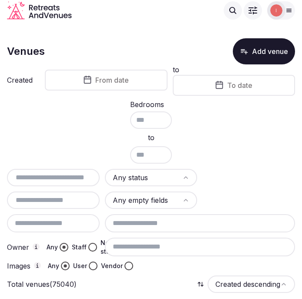 This screenshot has width=302, height=299. I want to click on img: Irene Gonzales, so click(277, 10).